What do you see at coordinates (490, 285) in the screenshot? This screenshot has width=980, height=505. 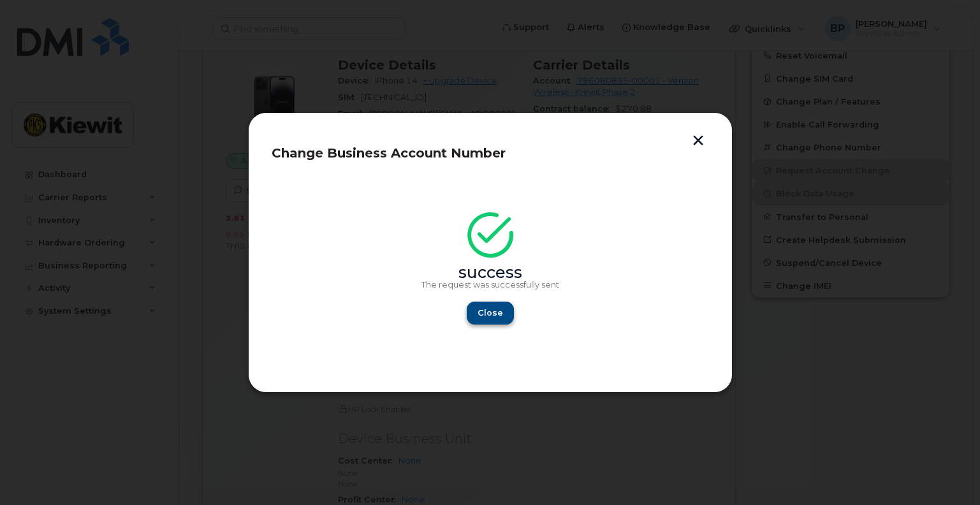 I see `p: The request was successfully sent` at bounding box center [490, 285].